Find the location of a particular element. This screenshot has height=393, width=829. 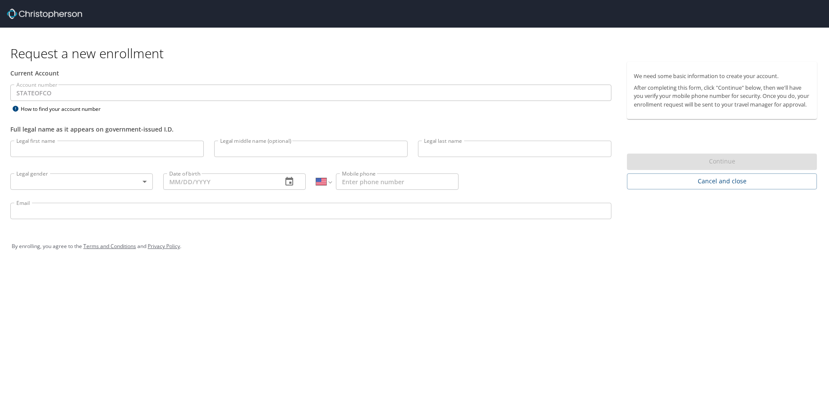

input: MM/DD/YYYY is located at coordinates (219, 182).